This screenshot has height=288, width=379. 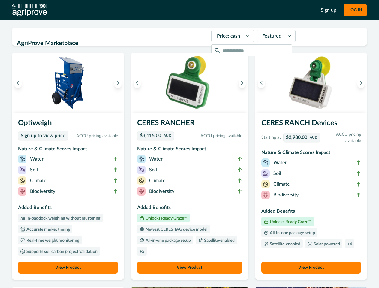 What do you see at coordinates (297, 138) in the screenshot?
I see `p: $2,980.00` at bounding box center [297, 138].